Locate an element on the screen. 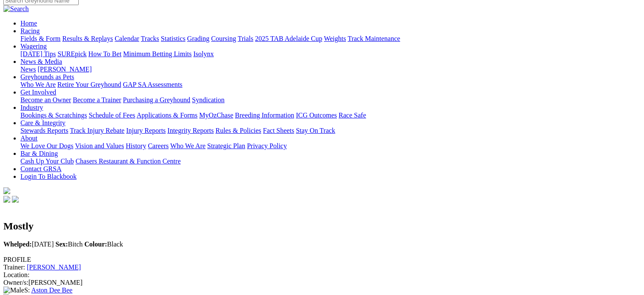  a: Login To Blackbook is located at coordinates (48, 176).